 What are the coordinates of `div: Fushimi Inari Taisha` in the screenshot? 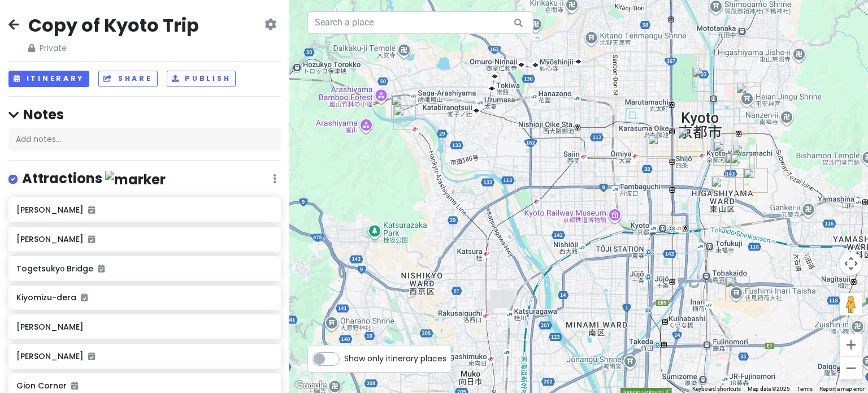 It's located at (738, 289).